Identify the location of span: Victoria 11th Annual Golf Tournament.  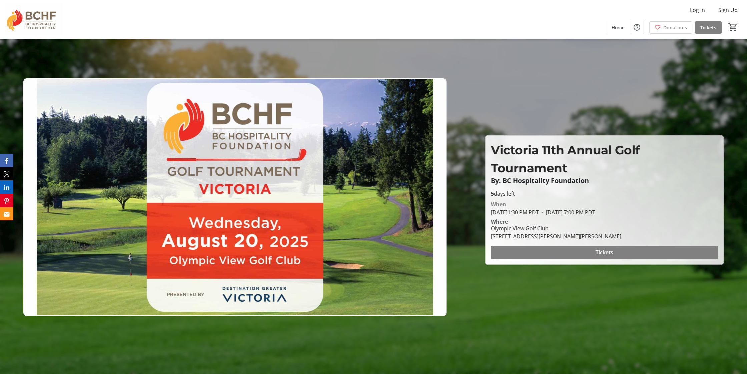
(565, 159).